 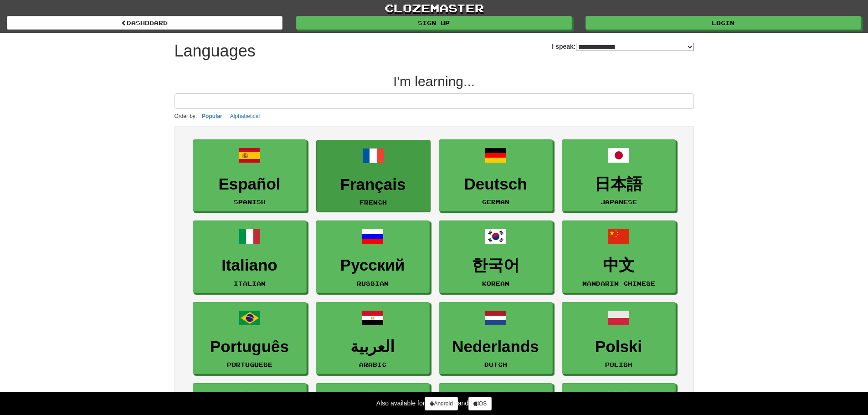 What do you see at coordinates (619, 175) in the screenshot?
I see `a: 日本語Japanese` at bounding box center [619, 175].